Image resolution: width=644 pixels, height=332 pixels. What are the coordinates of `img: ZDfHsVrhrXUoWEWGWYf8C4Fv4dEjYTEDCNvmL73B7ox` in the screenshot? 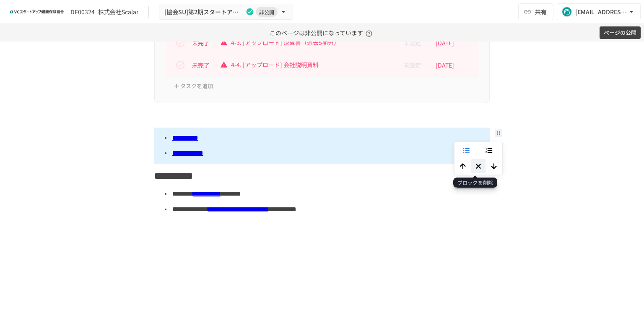 It's located at (37, 12).